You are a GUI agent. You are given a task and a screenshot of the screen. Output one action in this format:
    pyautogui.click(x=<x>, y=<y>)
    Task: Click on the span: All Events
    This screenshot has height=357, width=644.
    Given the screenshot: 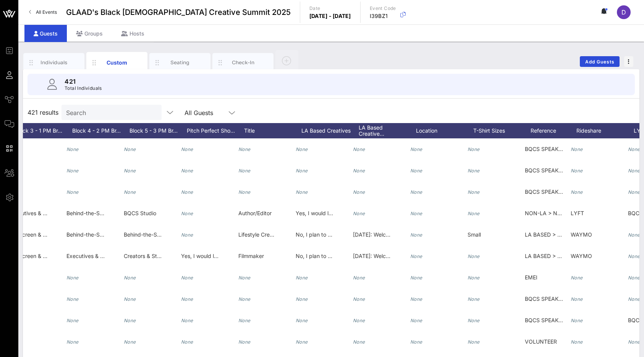 What is the action you would take?
    pyautogui.click(x=46, y=12)
    